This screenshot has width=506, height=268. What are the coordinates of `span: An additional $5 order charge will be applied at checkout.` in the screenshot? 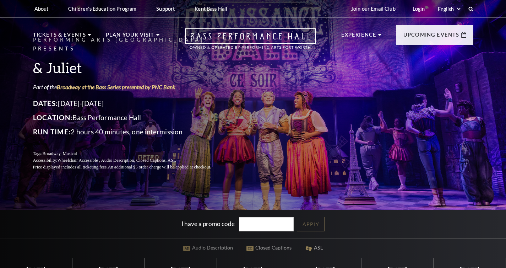 It's located at (159, 167).